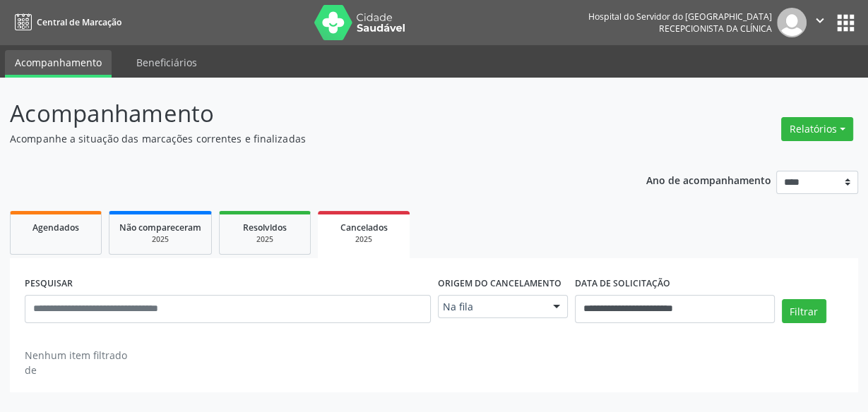 This screenshot has width=868, height=412. I want to click on span: Recepcionista da clínica, so click(715, 28).